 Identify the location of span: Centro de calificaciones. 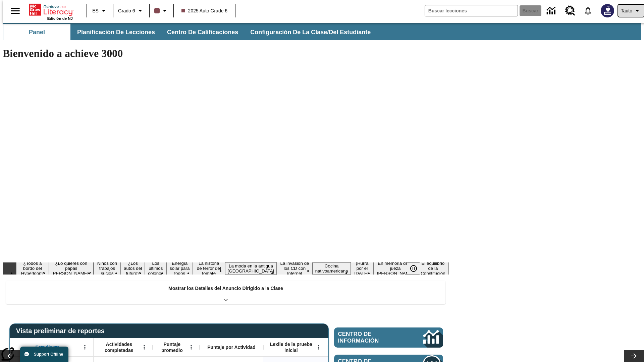
(203, 32).